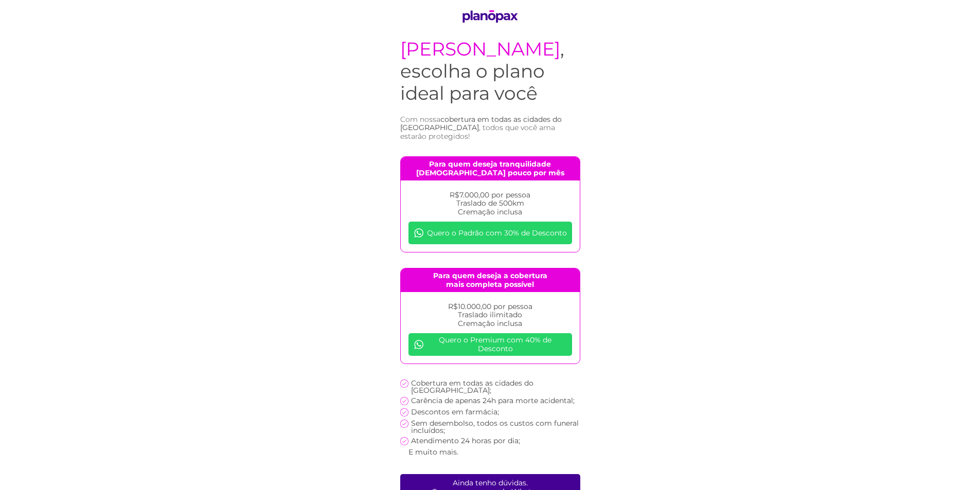 The width and height of the screenshot is (980, 490). Describe the element at coordinates (493, 400) in the screenshot. I see `p: Carência de apenas 24h para morte acidental;` at that location.